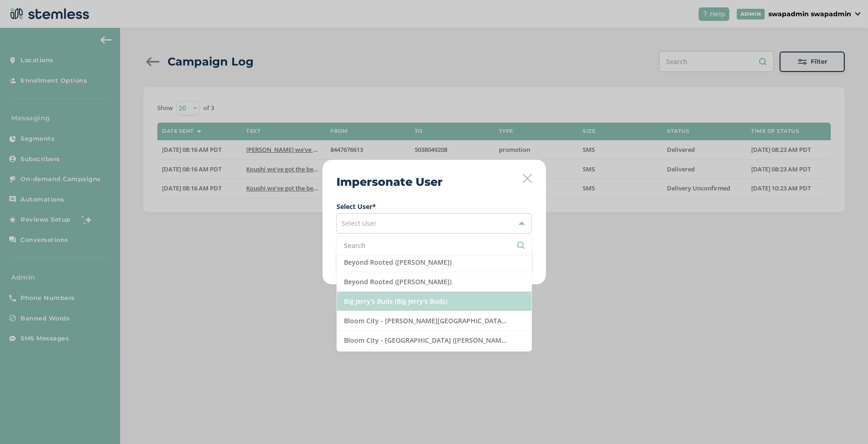  I want to click on div: Chat Widget, so click(844, 422).